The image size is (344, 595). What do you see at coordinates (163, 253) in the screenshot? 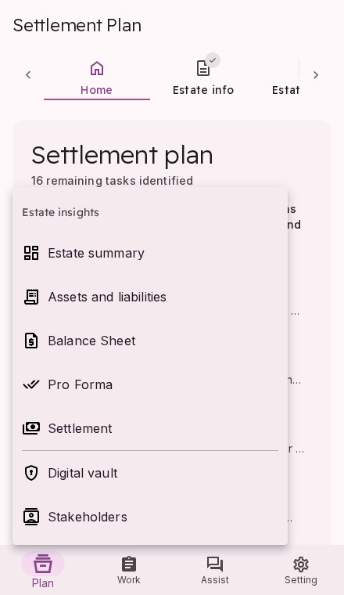
I see `p: Estate summary` at bounding box center [163, 253].